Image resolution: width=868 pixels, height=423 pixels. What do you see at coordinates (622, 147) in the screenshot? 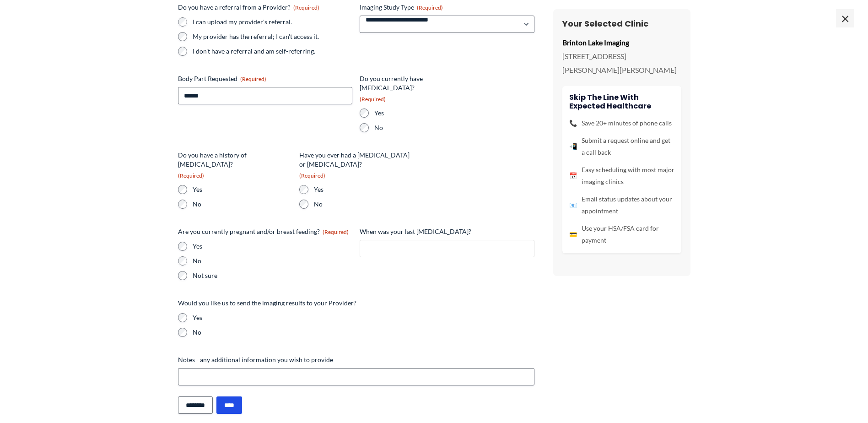
I see `li: Submit a request online and get a call back` at bounding box center [622, 147].